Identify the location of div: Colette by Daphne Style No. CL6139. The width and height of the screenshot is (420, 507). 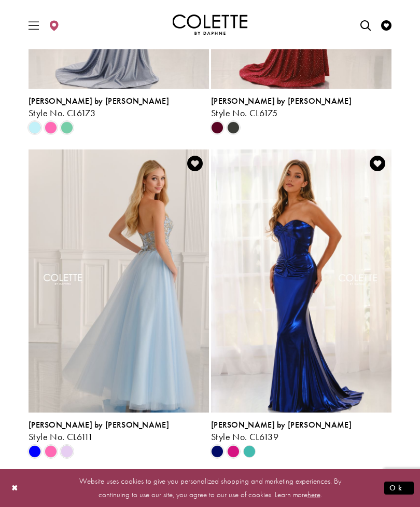
(301, 431).